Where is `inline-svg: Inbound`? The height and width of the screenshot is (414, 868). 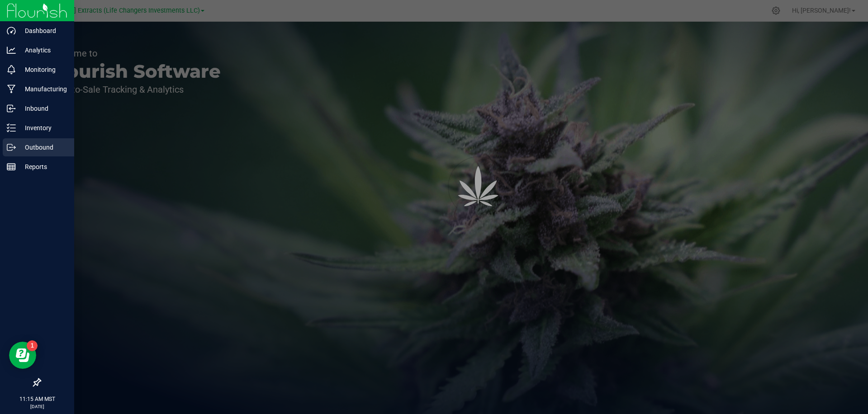
inline-svg: Inbound is located at coordinates (12, 109).